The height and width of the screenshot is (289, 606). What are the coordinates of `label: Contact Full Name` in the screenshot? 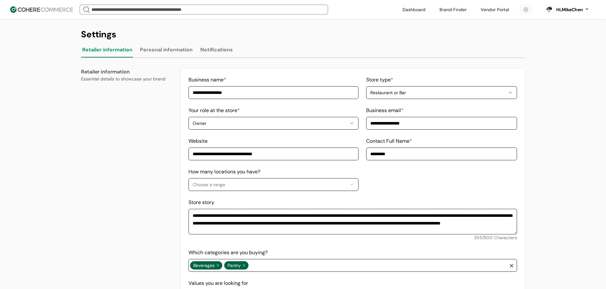 It's located at (389, 141).